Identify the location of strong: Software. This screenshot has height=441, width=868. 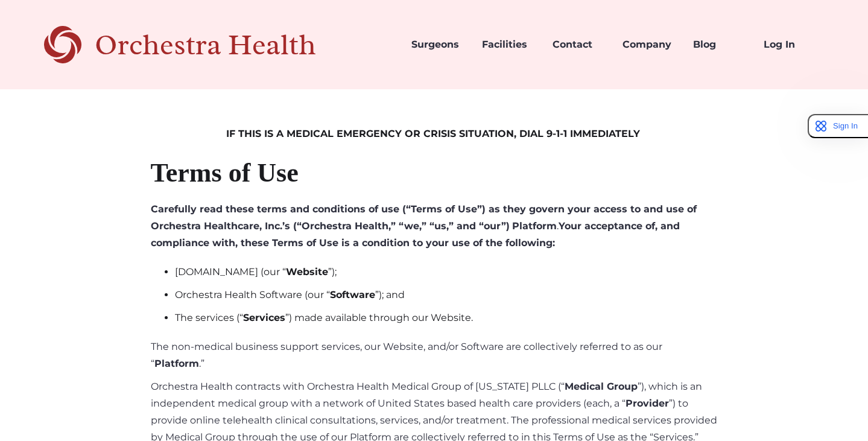
(352, 295).